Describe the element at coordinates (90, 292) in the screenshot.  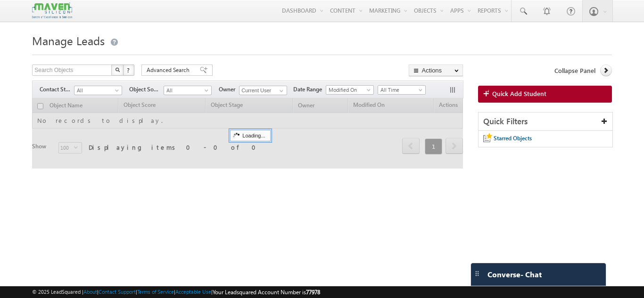
I see `a: About` at that location.